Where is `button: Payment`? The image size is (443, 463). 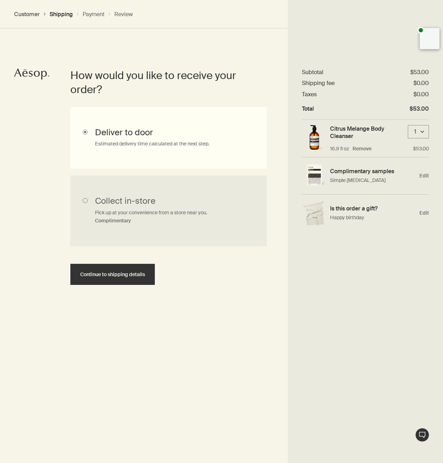
button: Payment is located at coordinates (94, 14).